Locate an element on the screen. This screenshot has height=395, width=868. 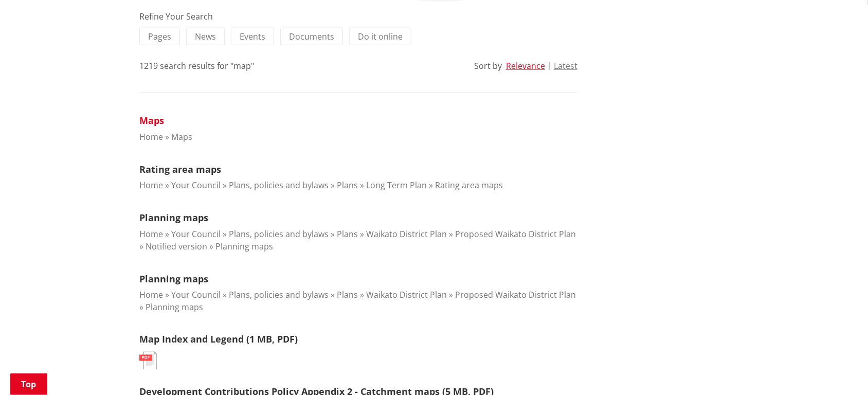
button: Latest is located at coordinates (566, 66).